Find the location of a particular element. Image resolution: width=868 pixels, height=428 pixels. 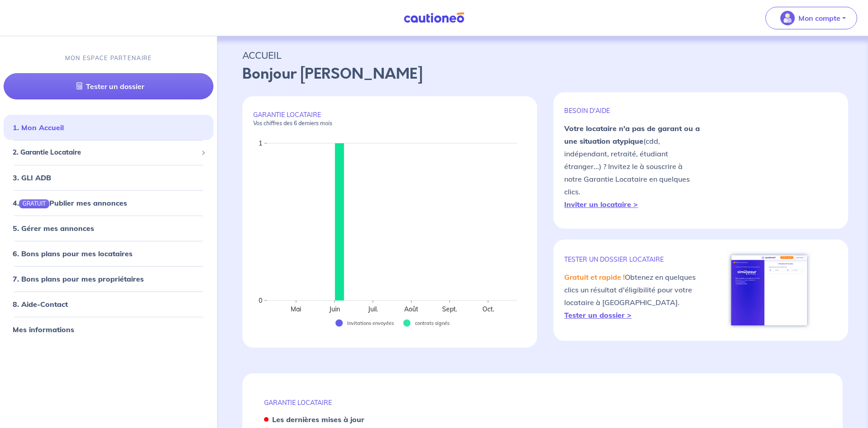

strong: Inviter un locataire > is located at coordinates (600, 204).